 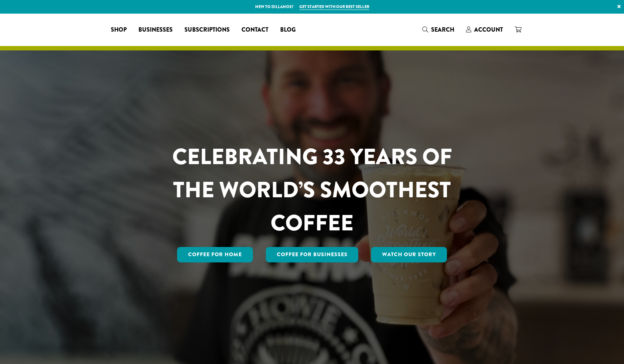 I want to click on span: Businesses, so click(x=155, y=30).